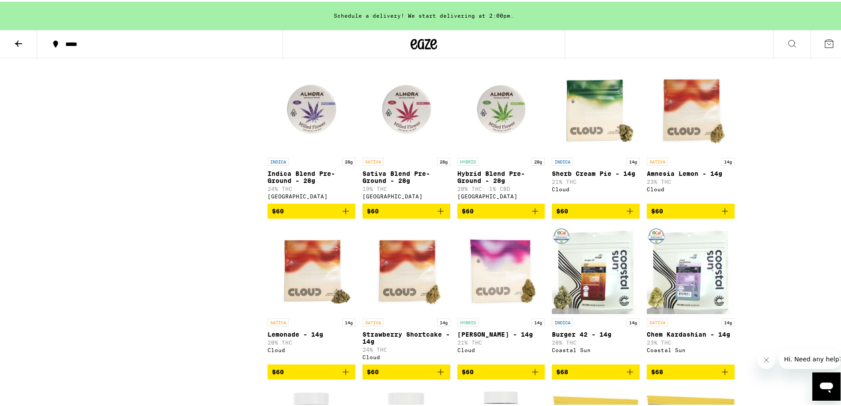 The width and height of the screenshot is (841, 406). I want to click on img: Almora Farm - Indica Blend Pre-Ground - 28g, so click(311, 107).